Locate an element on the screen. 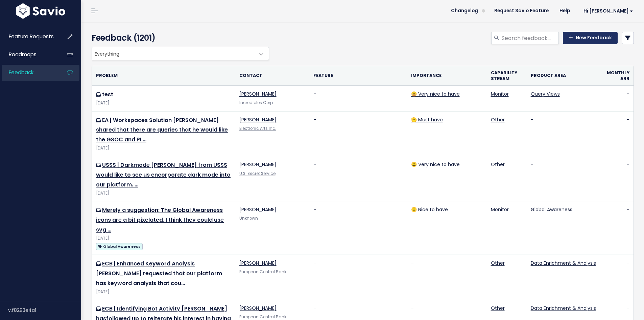 The height and width of the screenshot is (320, 644). span: Changelog is located at coordinates (465, 11).